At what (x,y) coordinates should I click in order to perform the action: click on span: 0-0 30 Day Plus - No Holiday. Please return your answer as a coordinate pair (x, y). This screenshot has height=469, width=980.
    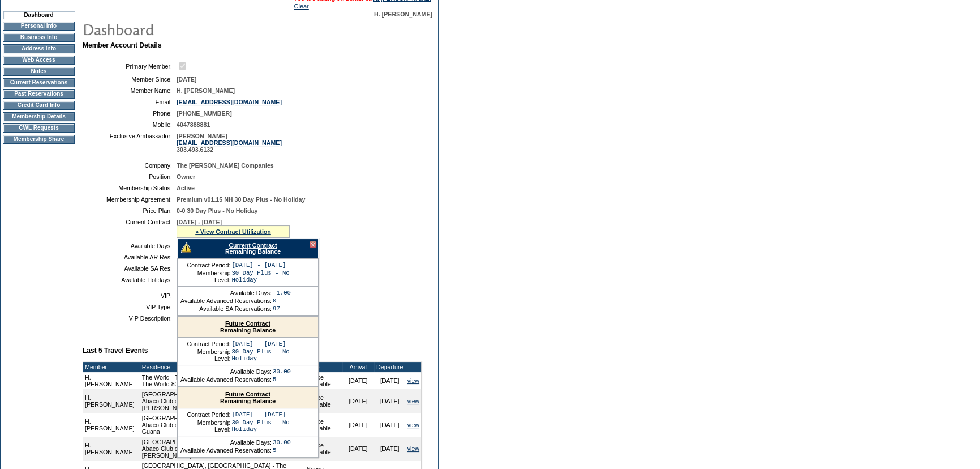
    Looking at the image, I should click on (217, 211).